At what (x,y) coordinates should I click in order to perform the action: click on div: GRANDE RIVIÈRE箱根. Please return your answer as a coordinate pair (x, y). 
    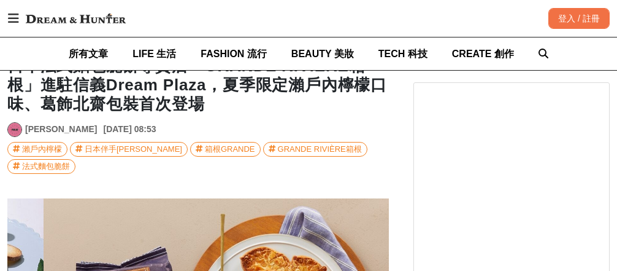
    Looking at the image, I should click on (320, 149).